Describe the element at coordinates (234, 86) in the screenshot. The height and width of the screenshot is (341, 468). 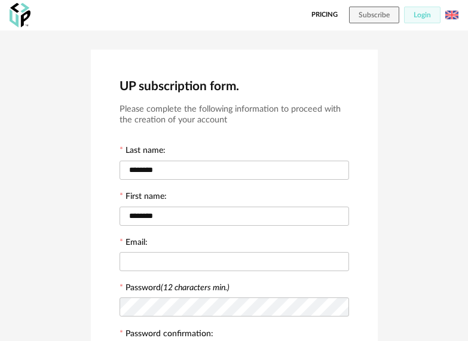
I see `h2: UP subscription form.` at that location.